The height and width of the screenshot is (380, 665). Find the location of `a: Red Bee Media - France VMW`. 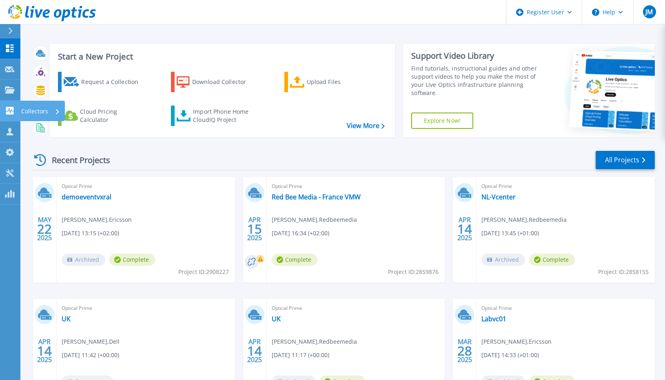

a: Red Bee Media - France VMW is located at coordinates (316, 197).